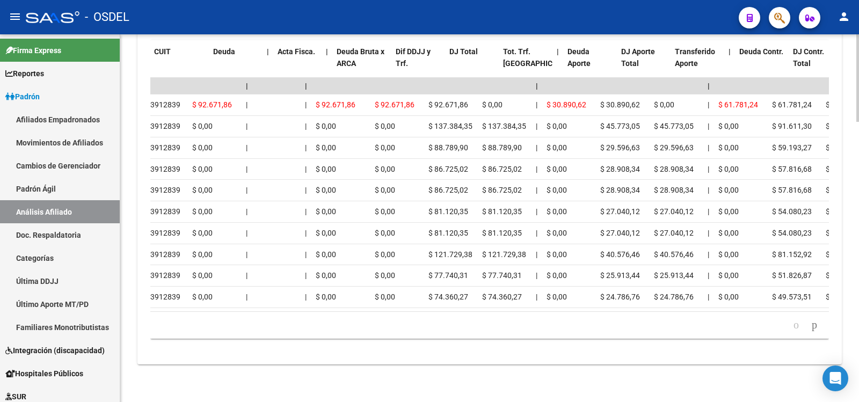 The height and width of the screenshot is (402, 859). I want to click on datatable-header-cell: DJ Total, so click(472, 64).